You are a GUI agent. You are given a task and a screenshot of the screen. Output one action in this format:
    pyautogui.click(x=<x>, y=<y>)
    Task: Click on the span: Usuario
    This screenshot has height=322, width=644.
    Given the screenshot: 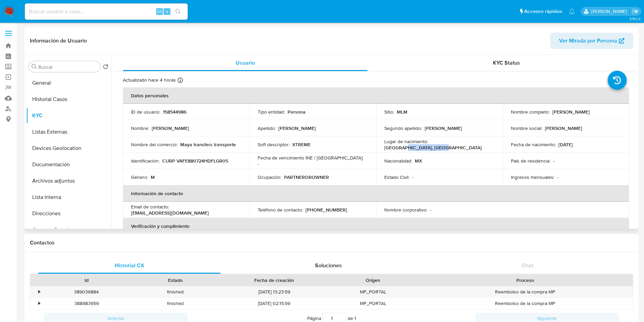 What is the action you would take?
    pyautogui.click(x=245, y=63)
    